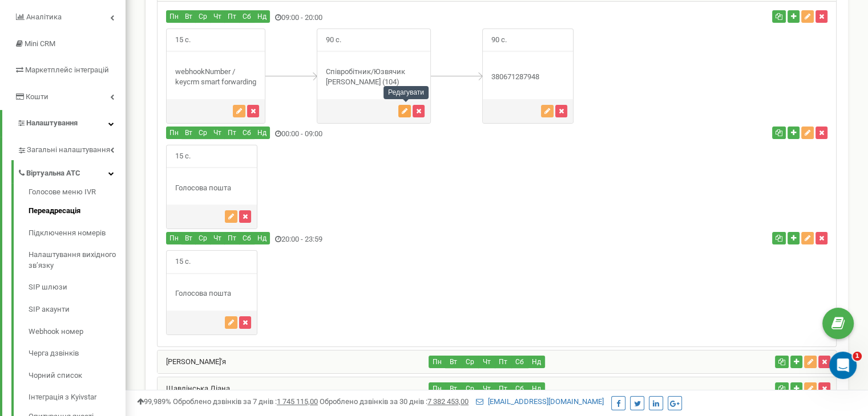 The height and width of the screenshot is (416, 868). What do you see at coordinates (448, 402) in the screenshot?
I see `u: 7 382 453,00` at bounding box center [448, 402].